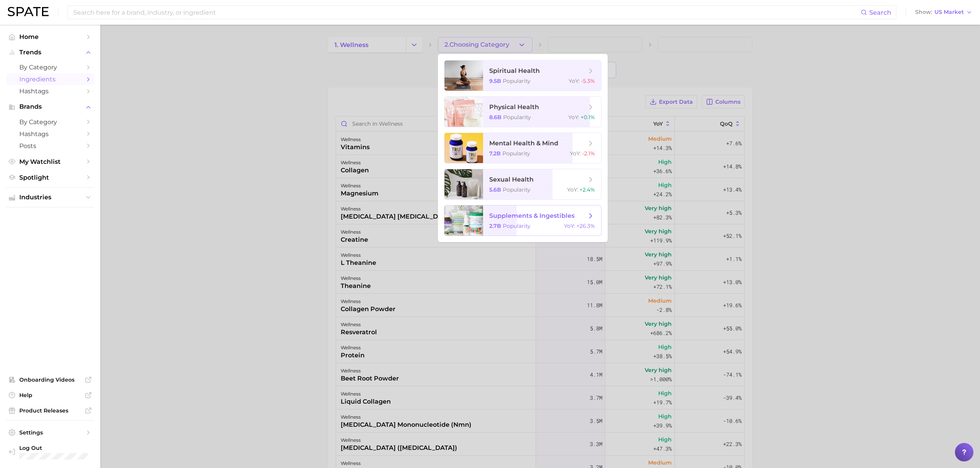 Image resolution: width=980 pixels, height=468 pixels. Describe the element at coordinates (50, 380) in the screenshot. I see `span: Onboarding Videos` at that location.